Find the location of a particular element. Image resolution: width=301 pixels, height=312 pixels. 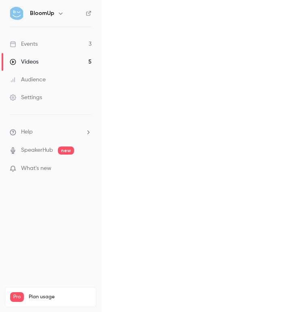

div: Settings is located at coordinates (26, 98).